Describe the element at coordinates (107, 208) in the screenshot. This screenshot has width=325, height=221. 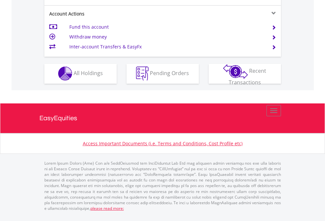
I see `a: please read more:` at that location.